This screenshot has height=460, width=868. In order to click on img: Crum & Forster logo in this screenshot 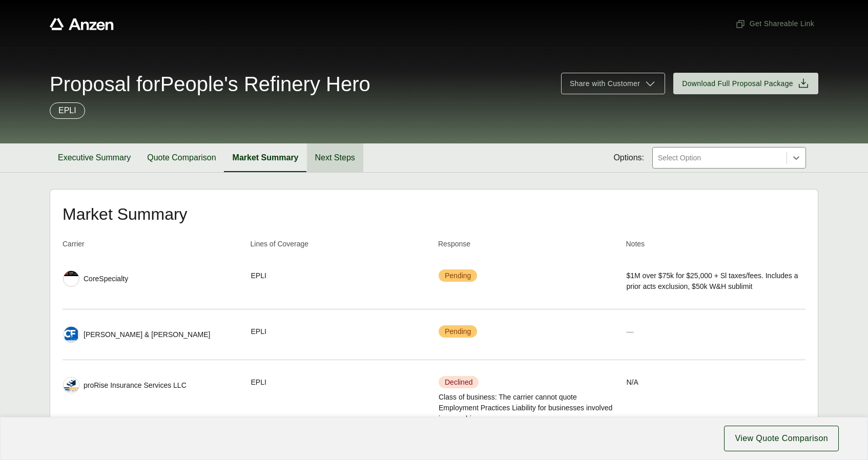, I will do `click(72, 335)`.